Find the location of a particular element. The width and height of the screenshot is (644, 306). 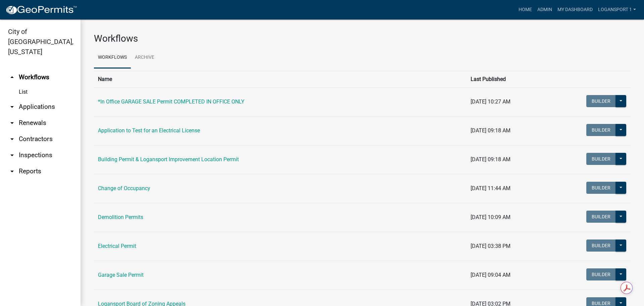

a: Logansport 1 is located at coordinates (617, 10).